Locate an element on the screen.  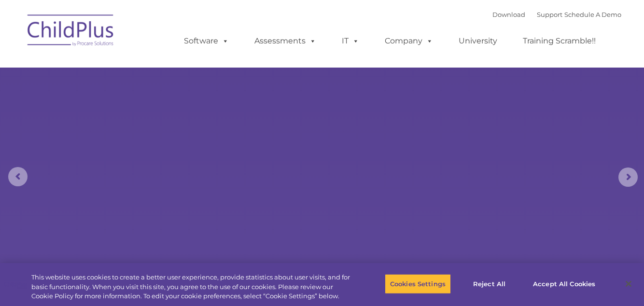
a: IT is located at coordinates (351, 41).